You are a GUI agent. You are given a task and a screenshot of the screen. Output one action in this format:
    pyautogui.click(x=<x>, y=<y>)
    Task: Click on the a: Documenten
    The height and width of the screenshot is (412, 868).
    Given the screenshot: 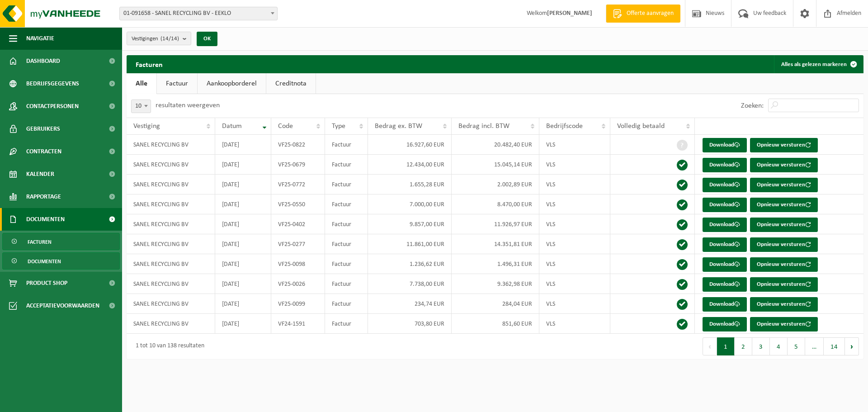 What is the action you would take?
    pyautogui.click(x=61, y=261)
    